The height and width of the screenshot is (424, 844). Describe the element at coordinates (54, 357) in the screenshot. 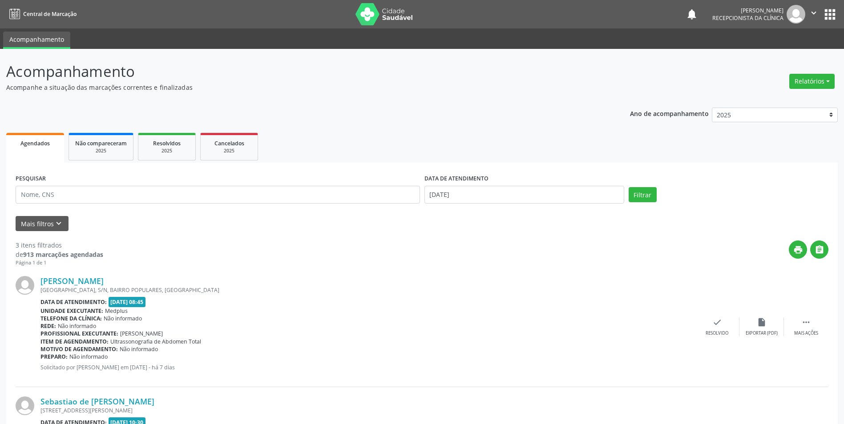

I see `b: Preparo:` at that location.